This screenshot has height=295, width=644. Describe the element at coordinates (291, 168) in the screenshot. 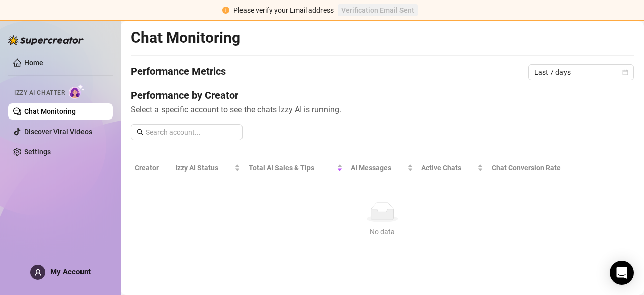

I see `span: Total AI Sales & Tips` at that location.